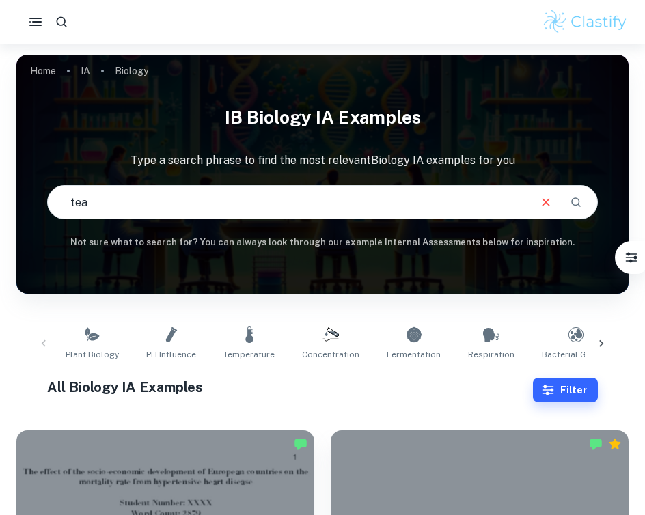 The width and height of the screenshot is (645, 515). Describe the element at coordinates (85, 71) in the screenshot. I see `a: IA` at that location.